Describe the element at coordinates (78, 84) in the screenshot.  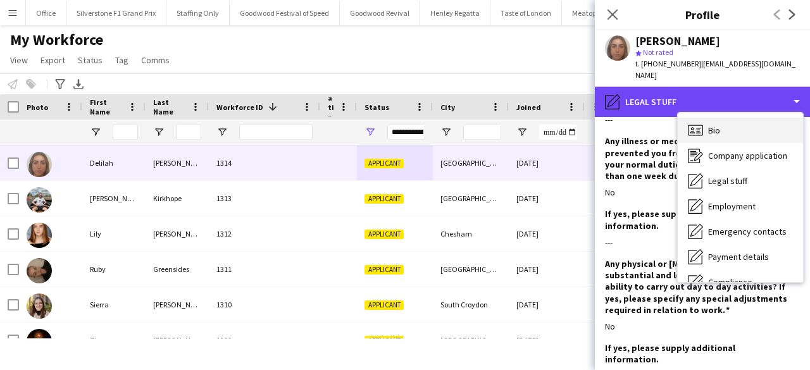
I see `app-action-btn: Export XLSX` at that location.